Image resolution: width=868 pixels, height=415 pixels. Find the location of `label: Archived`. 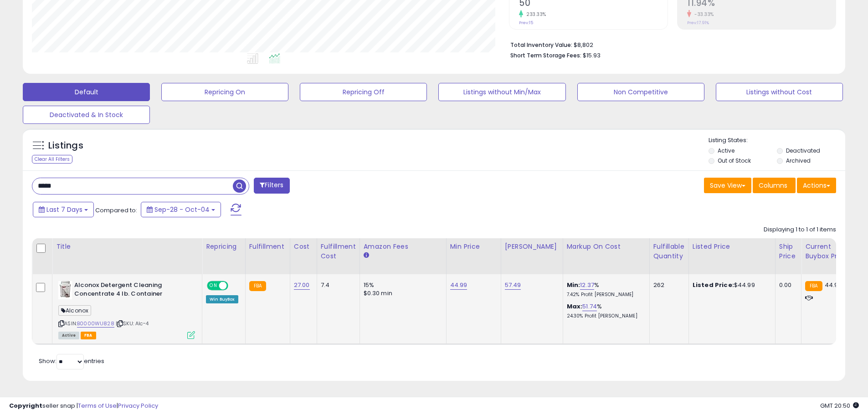

label: Archived is located at coordinates (799, 161).